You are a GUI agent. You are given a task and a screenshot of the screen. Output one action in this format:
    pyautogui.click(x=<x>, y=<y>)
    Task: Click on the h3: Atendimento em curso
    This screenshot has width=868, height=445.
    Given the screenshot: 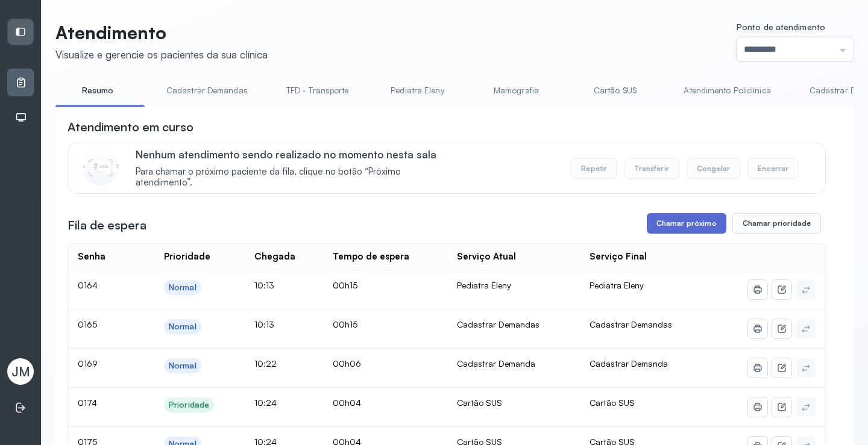 What is the action you would take?
    pyautogui.click(x=130, y=127)
    